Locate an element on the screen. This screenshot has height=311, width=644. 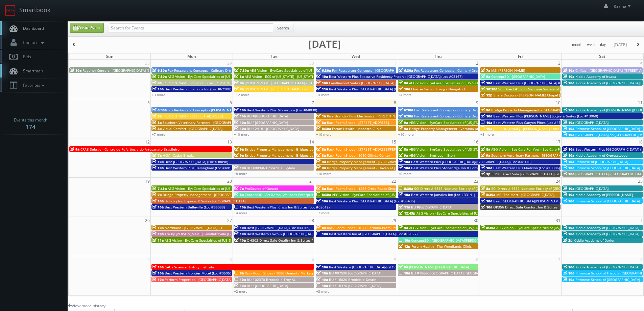
span: Best Western Plus Madison (Loc #10386) is located at coordinates (526, 168).